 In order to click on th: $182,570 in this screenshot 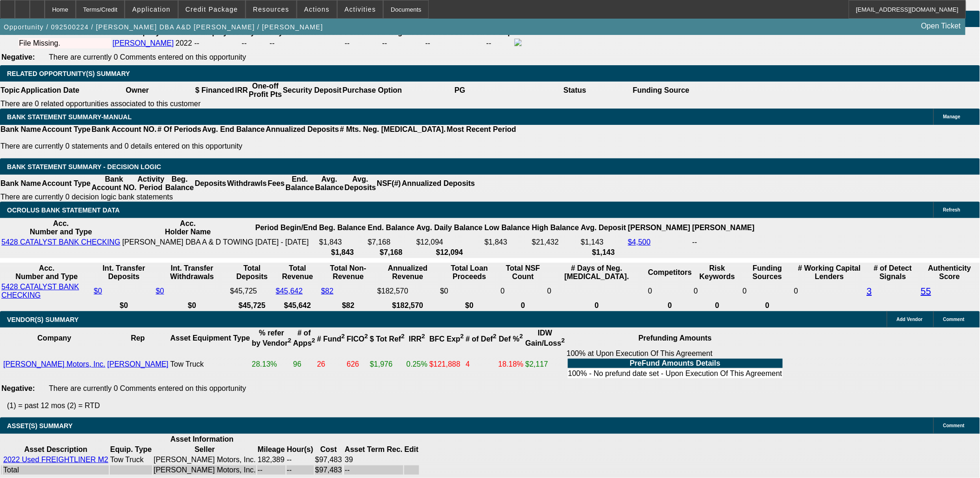, I will do `click(408, 306)`.